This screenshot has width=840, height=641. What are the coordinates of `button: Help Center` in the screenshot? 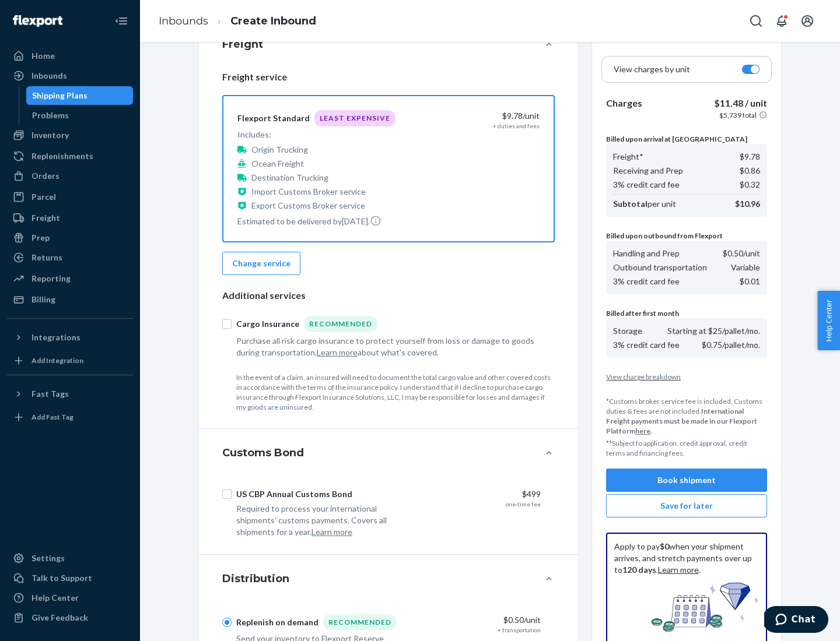 It's located at (828, 320).